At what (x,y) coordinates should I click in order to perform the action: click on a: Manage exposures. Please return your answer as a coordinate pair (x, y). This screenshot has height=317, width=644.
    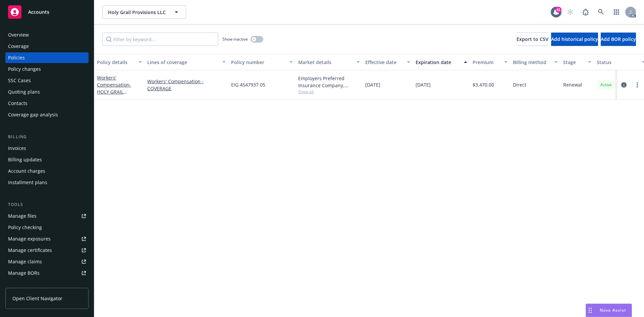
    Looking at the image, I should click on (47, 239).